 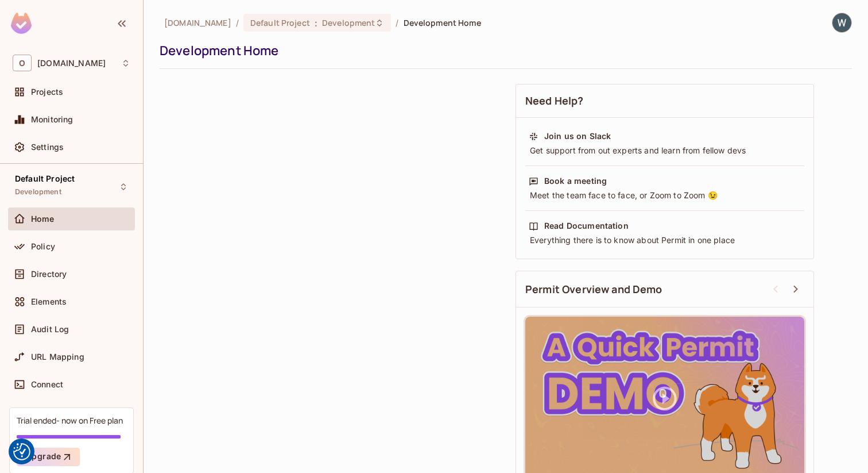 I want to click on span: Policy, so click(x=43, y=247).